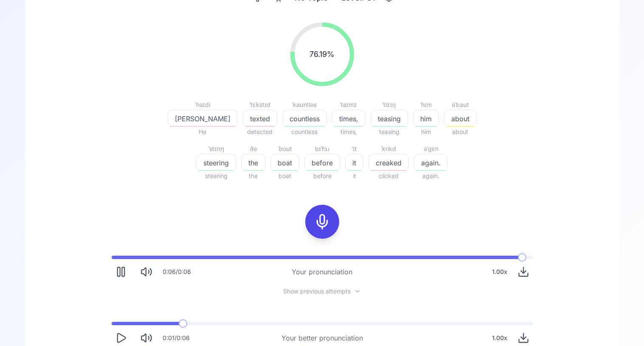 The width and height of the screenshot is (644, 346). Describe the element at coordinates (304, 119) in the screenshot. I see `button: countless` at that location.